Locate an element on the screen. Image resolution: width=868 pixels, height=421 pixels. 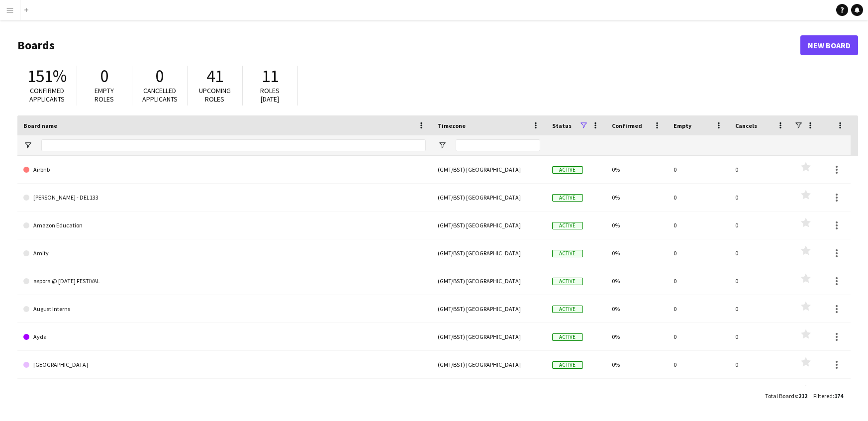
a: Ayda is located at coordinates (225, 336).